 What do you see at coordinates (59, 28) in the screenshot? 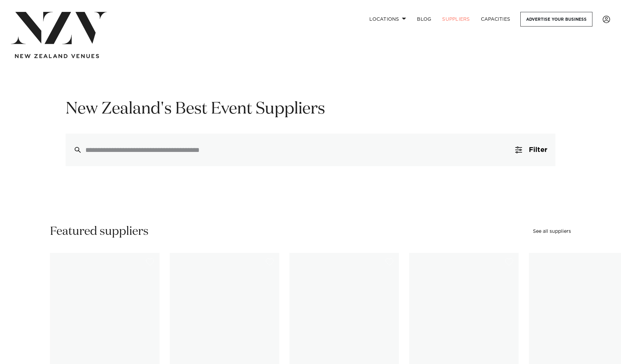
I see `img: nzv-logo.png` at bounding box center [59, 28].